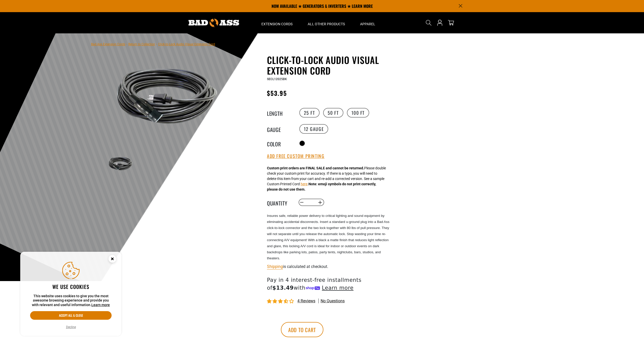 This screenshot has width=644, height=344. Describe the element at coordinates (71, 301) in the screenshot. I see `p: This website uses cookies to give you the most awesome browsing experience and provide you with r...` at that location.